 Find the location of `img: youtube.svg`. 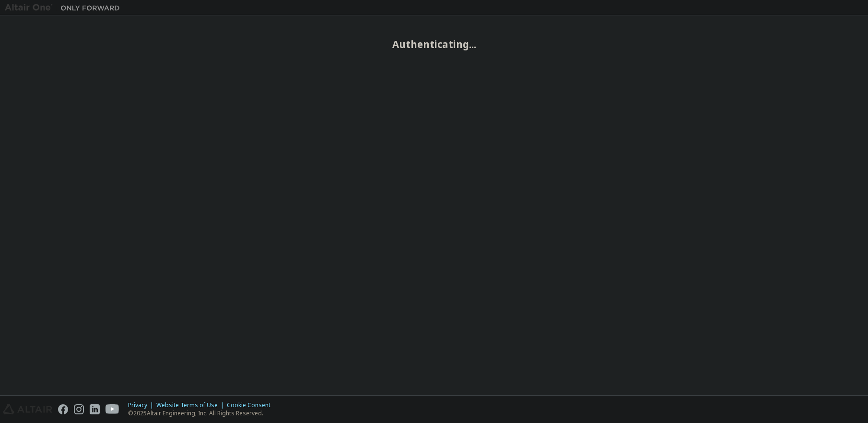

img: youtube.svg is located at coordinates (112, 408).